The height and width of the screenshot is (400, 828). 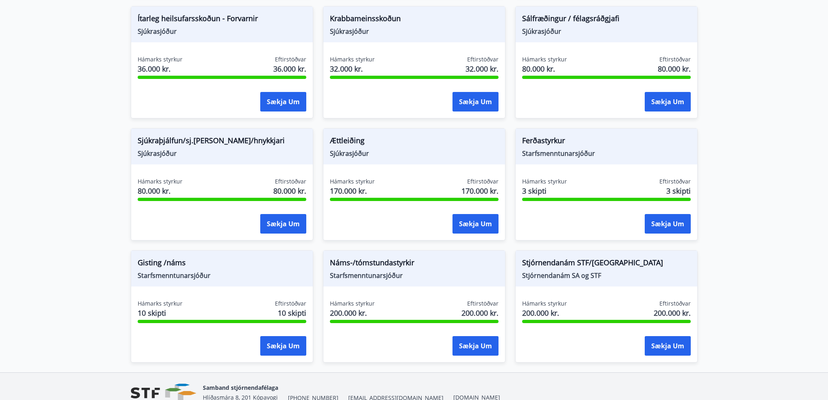 What do you see at coordinates (606, 276) in the screenshot?
I see `span: Stjórnendanám SA og STF` at bounding box center [606, 276].